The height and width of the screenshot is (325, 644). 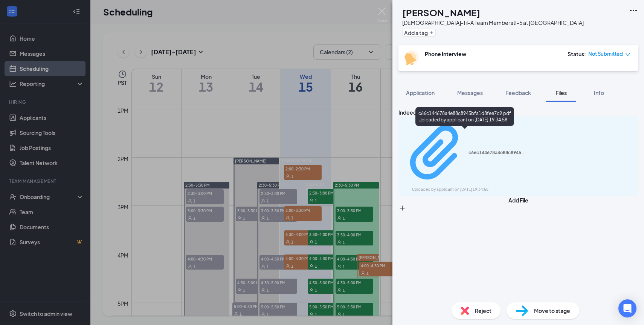 I want to click on span: Not Submitted, so click(x=606, y=54).